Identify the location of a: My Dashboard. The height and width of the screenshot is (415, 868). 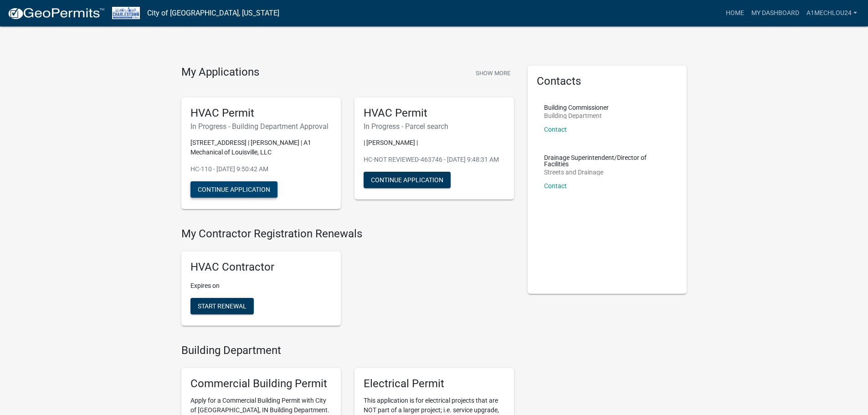
(775, 13).